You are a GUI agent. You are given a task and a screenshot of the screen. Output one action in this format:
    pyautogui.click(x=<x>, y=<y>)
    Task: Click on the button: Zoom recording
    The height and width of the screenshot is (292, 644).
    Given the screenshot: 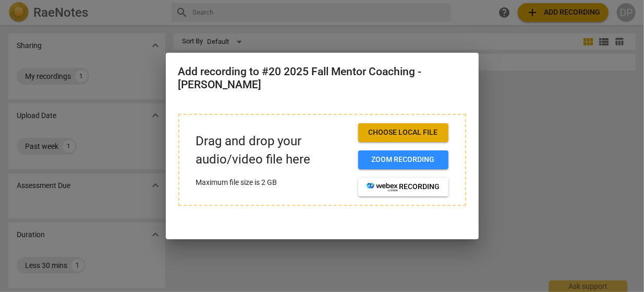 What is the action you would take?
    pyautogui.click(x=403, y=160)
    